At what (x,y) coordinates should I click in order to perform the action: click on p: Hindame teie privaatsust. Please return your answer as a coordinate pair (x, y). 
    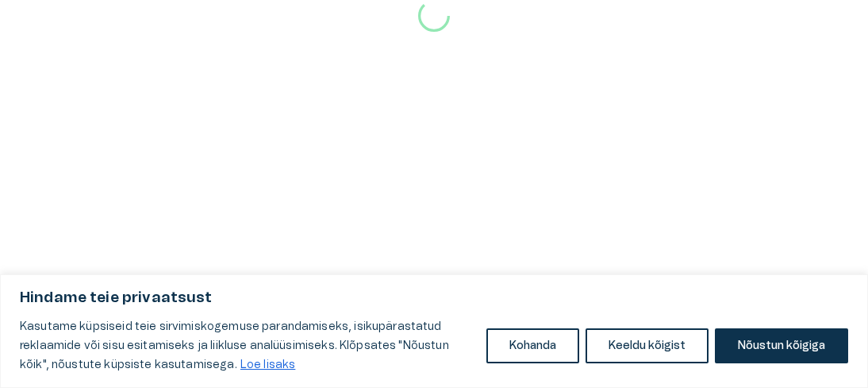
    Looking at the image, I should click on (434, 298).